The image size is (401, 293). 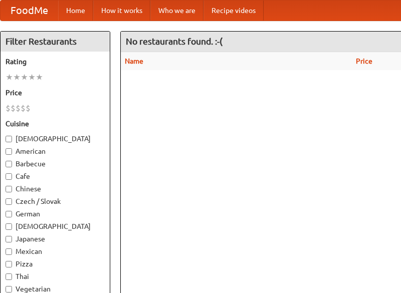 I want to click on label: Mexican, so click(x=55, y=252).